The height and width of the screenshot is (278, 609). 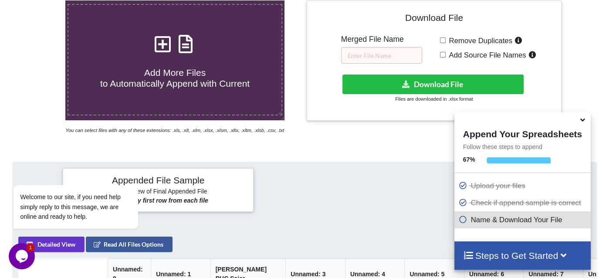 I want to click on h4: Download File, so click(x=434, y=19).